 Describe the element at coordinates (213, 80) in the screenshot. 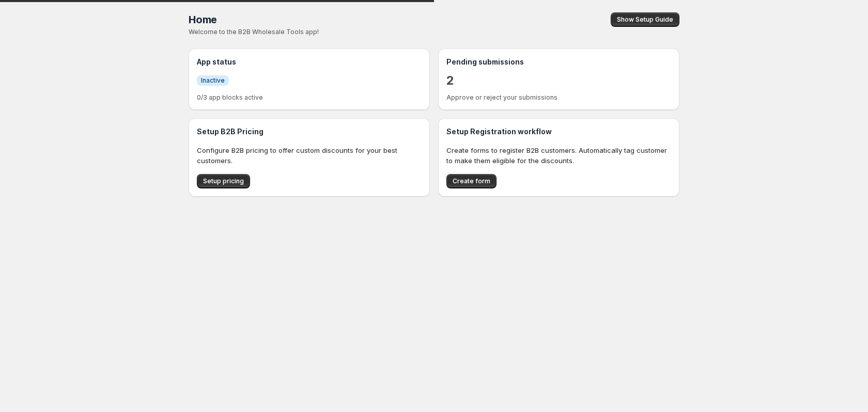

I see `span: Inactive` at that location.